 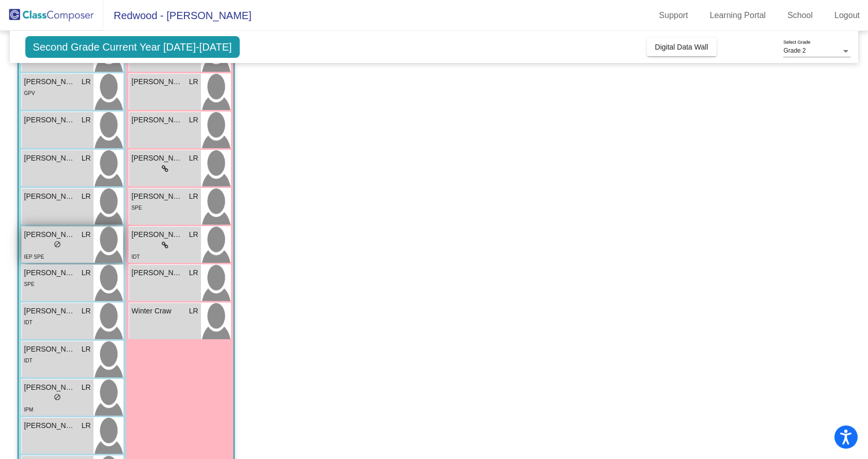 What do you see at coordinates (29, 93) in the screenshot?
I see `span: GPV` at bounding box center [29, 93].